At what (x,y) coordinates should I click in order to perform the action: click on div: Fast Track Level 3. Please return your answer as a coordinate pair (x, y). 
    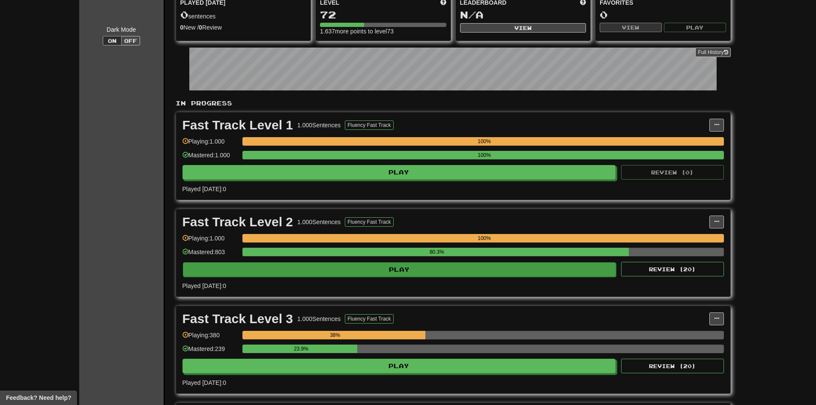
    Looking at the image, I should click on (238, 319).